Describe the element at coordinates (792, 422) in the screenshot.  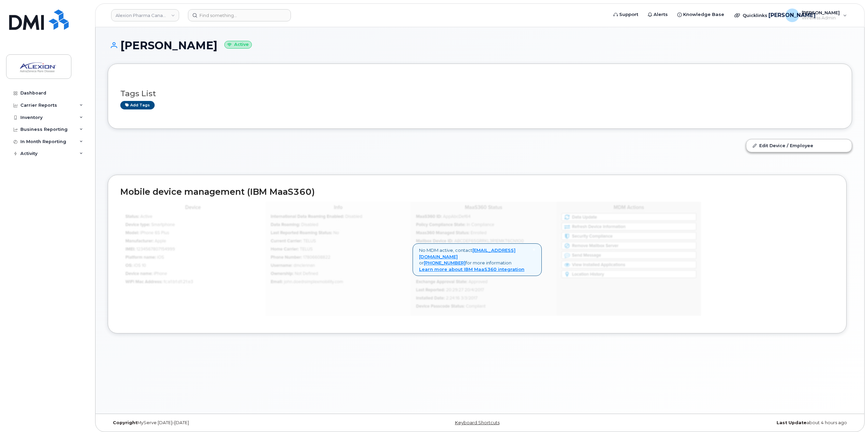
I see `strong: Last Update` at that location.